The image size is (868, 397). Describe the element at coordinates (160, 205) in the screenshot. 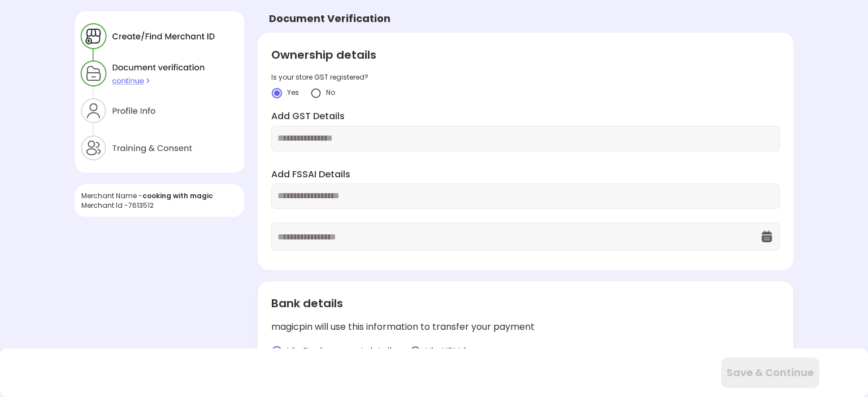

I see `div: Merchant Id - 7613512` at that location.